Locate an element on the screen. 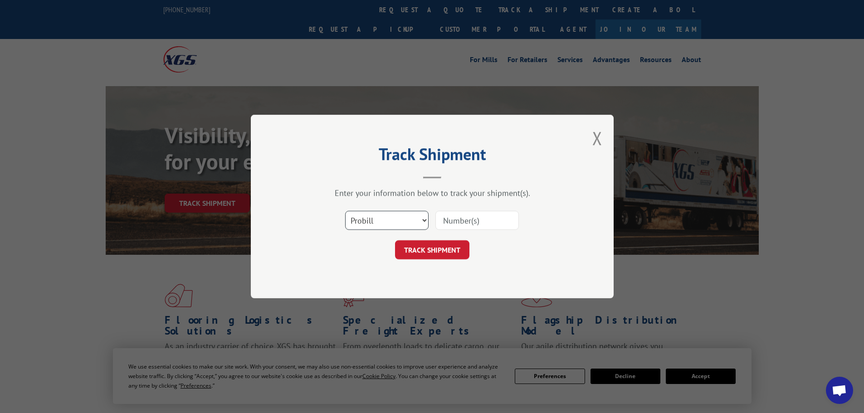  div: Enter your information below to track your shipment(s). is located at coordinates (432, 193).